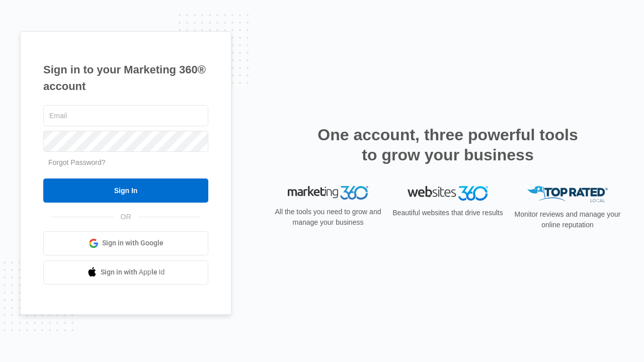 This screenshot has width=644, height=362. Describe the element at coordinates (568, 220) in the screenshot. I see `p: Monitor reviews and manage your online reputation` at that location.